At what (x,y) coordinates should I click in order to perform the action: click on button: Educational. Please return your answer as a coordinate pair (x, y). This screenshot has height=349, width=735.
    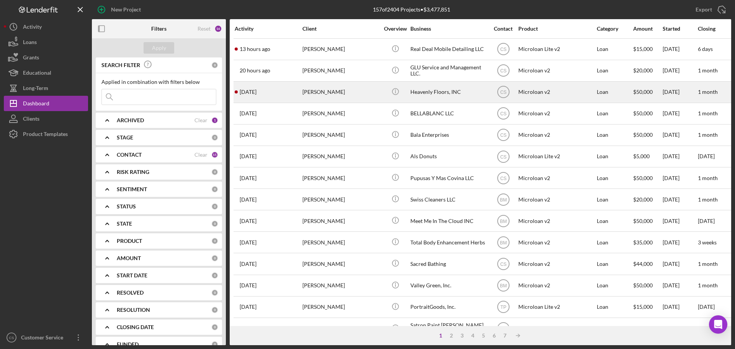
    Looking at the image, I should click on (46, 73).